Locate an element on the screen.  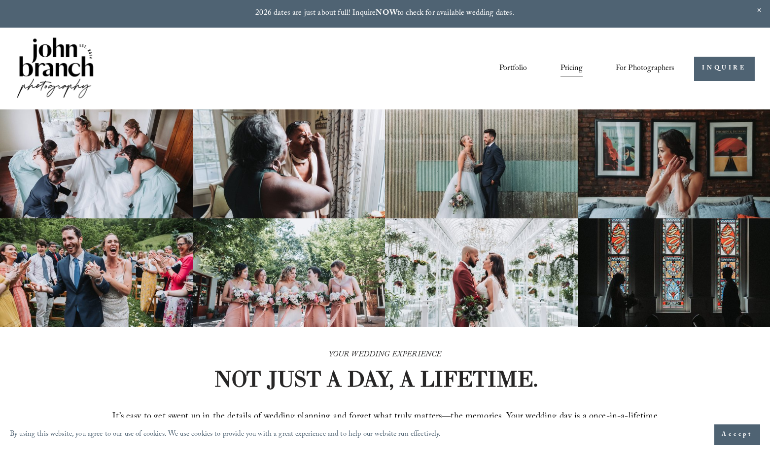
a: Portfolio is located at coordinates (513, 69).